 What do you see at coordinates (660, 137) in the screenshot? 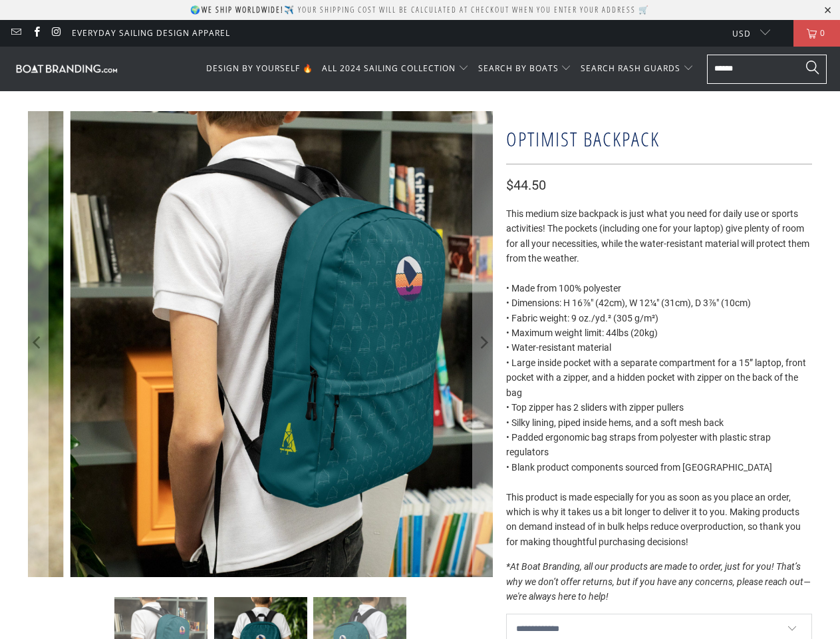
I see `h1: Optimist Backpack` at bounding box center [660, 137].